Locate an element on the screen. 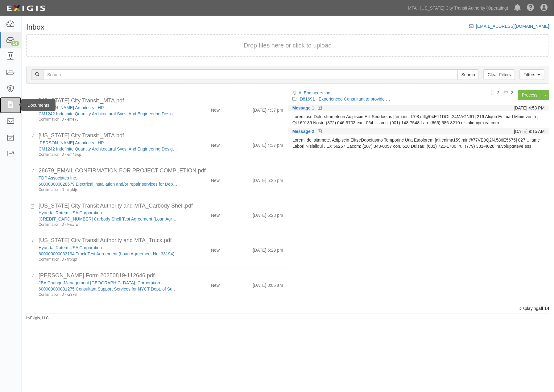 Image resolution: width=554 pixels, height=392 pixels. a: Clear Filters is located at coordinates (499, 75).